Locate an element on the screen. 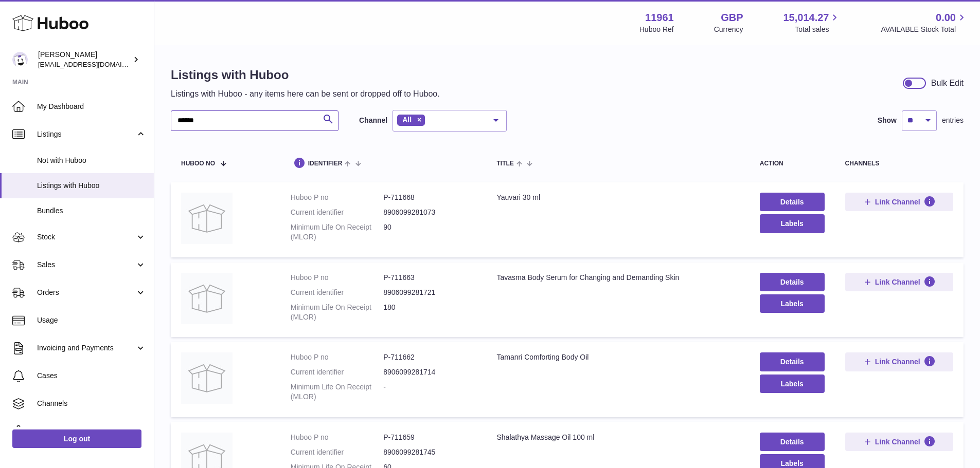 This screenshot has height=468, width=980. div: Currency is located at coordinates (729, 30).